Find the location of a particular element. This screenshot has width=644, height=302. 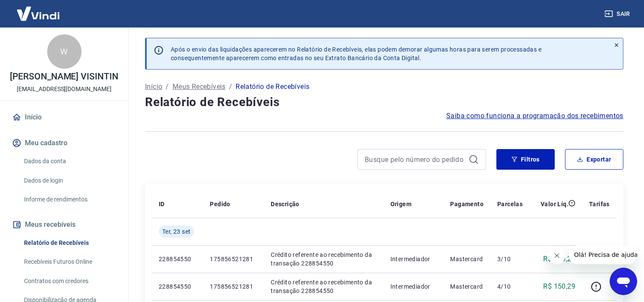

p: Relatório de Recebíveis is located at coordinates (273, 87).